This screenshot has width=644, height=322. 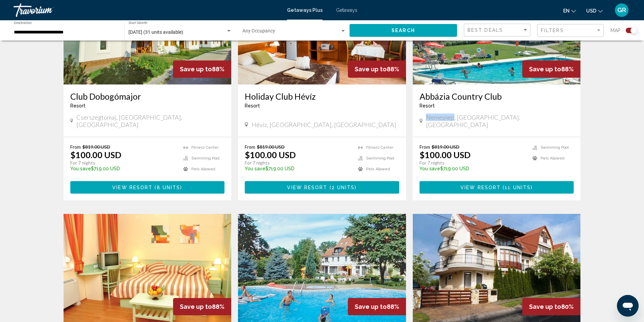 What do you see at coordinates (404, 30) in the screenshot?
I see `button: Search` at bounding box center [404, 30].